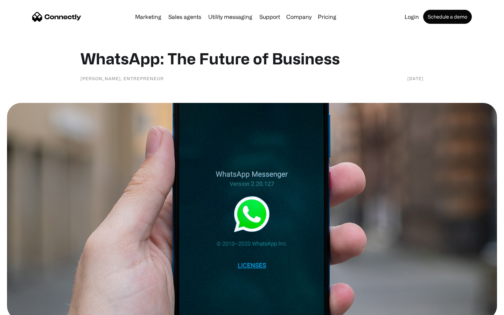 The image size is (504, 315). I want to click on a: Schedule a demo, so click(447, 17).